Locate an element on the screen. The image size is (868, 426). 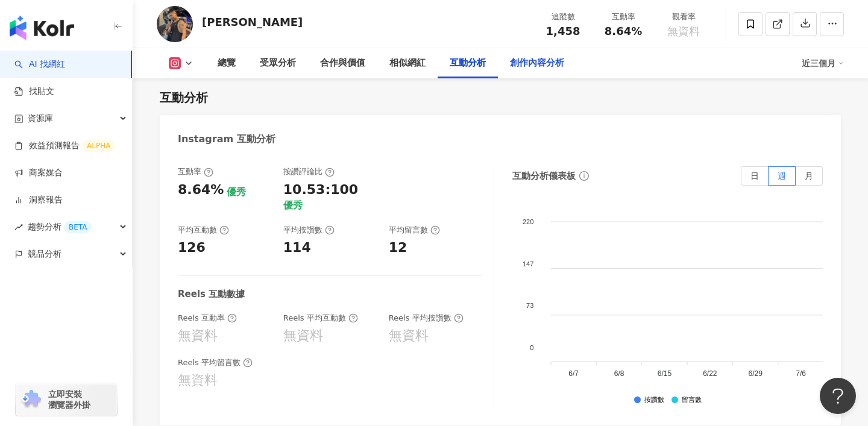
div: 追蹤數 is located at coordinates (563, 17).